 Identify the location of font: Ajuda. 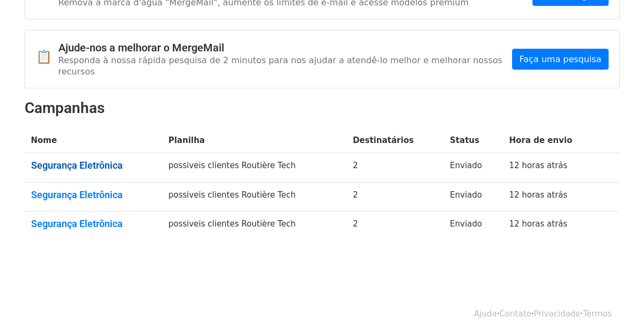
(485, 314).